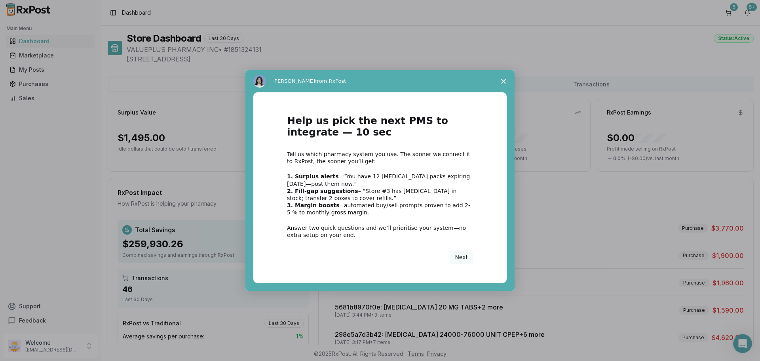 This screenshot has width=760, height=361. I want to click on span: Close survey, so click(504, 81).